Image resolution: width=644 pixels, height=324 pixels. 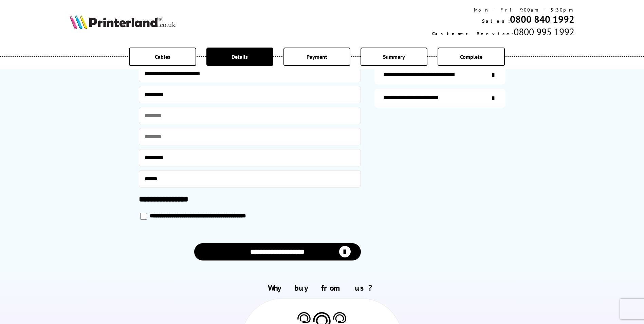 What do you see at coordinates (162, 57) in the screenshot?
I see `span: Cables` at bounding box center [162, 57].